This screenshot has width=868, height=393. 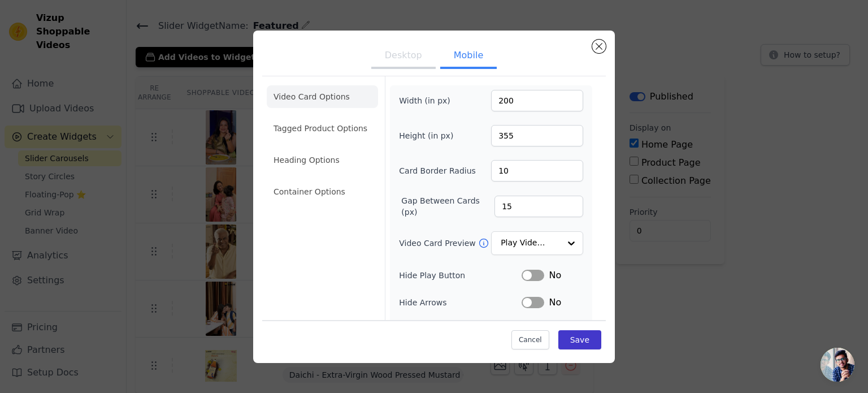 I want to click on label: Hide Arrows, so click(x=460, y=303).